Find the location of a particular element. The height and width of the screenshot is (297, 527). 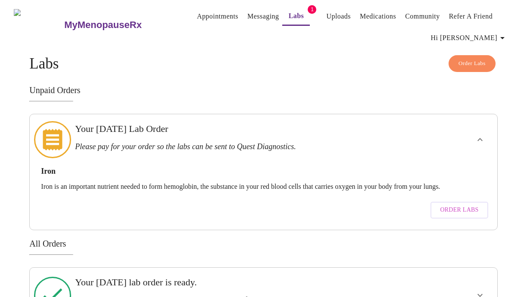

a: MyMenopauseRx is located at coordinates (120, 25).